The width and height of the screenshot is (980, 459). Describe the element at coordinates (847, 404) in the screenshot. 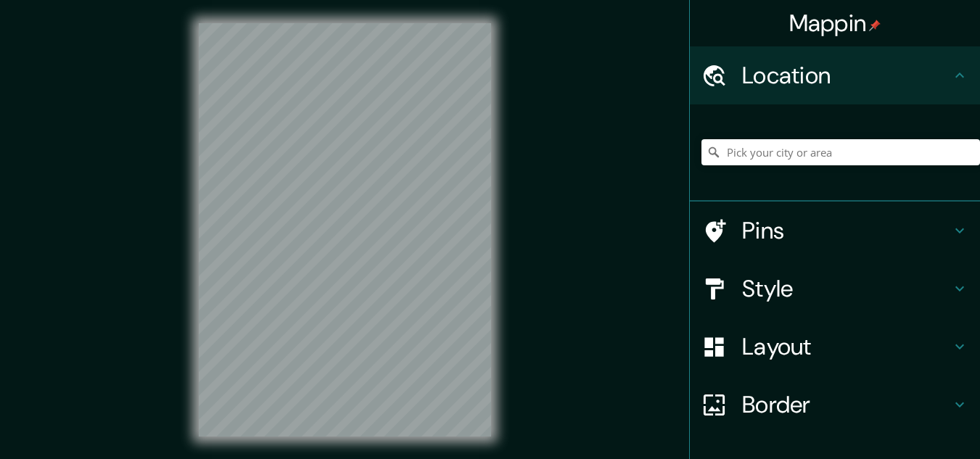

I see `h4: Border` at that location.